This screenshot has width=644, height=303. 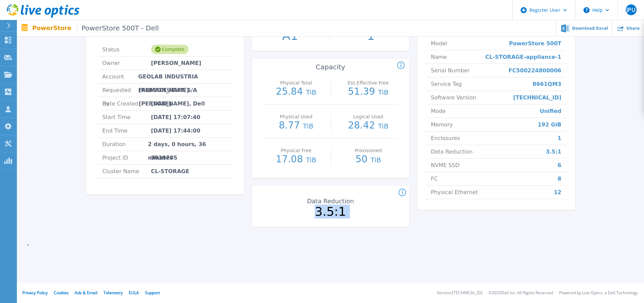 I want to click on span: 12, so click(x=557, y=192).